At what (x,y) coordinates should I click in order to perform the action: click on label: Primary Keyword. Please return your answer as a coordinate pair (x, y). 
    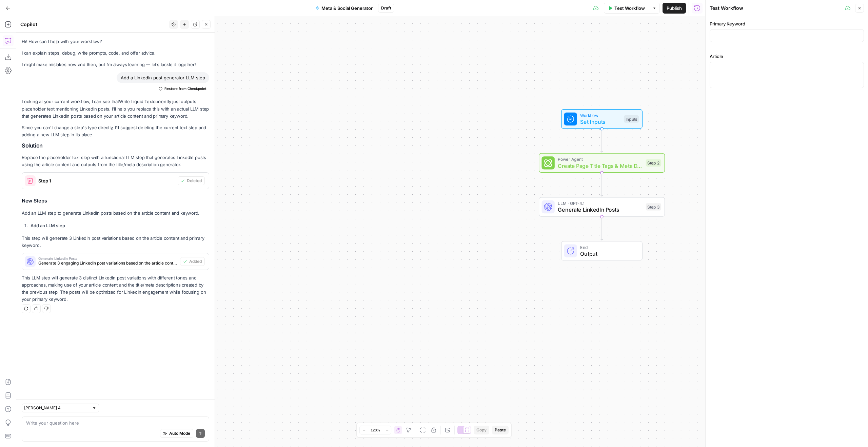
    Looking at the image, I should click on (786, 24).